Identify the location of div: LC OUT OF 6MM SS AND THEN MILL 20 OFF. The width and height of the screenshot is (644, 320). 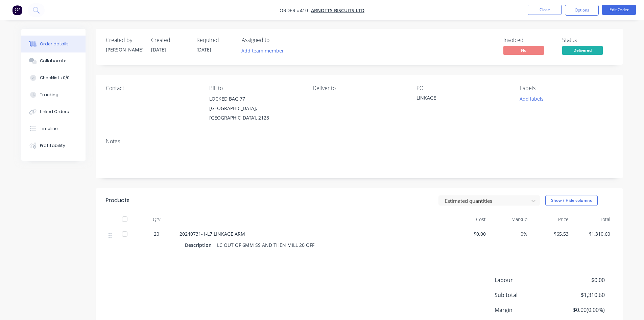
(266, 244).